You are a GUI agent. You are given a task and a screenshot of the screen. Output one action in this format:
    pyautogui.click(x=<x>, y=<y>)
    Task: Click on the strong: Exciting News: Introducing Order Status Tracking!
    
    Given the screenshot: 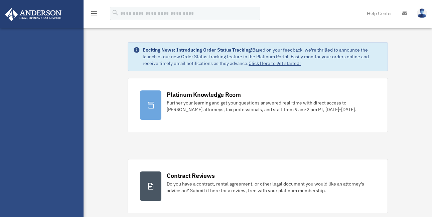 What is the action you would take?
    pyautogui.click(x=198, y=50)
    